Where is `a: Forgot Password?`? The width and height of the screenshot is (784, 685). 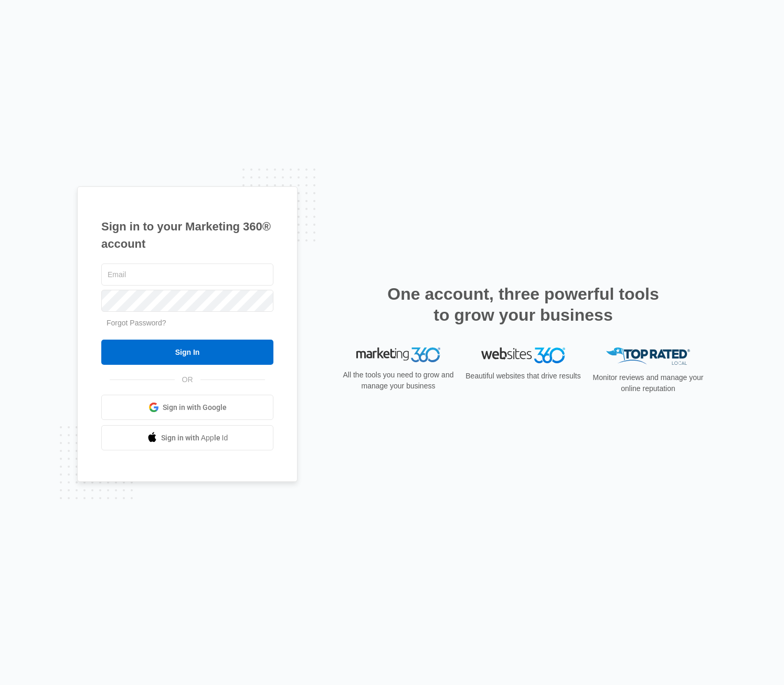
a: Forgot Password? is located at coordinates (137, 323).